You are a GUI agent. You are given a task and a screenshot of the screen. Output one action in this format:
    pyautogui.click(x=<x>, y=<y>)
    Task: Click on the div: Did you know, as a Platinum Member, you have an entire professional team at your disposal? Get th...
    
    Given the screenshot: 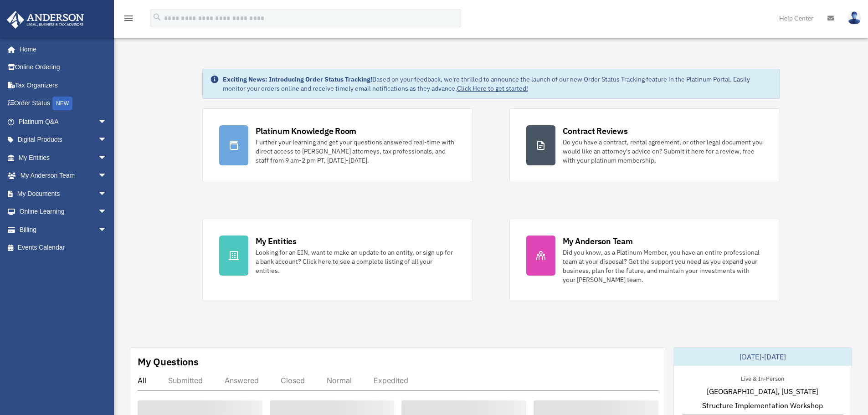 What is the action you would take?
    pyautogui.click(x=663, y=266)
    